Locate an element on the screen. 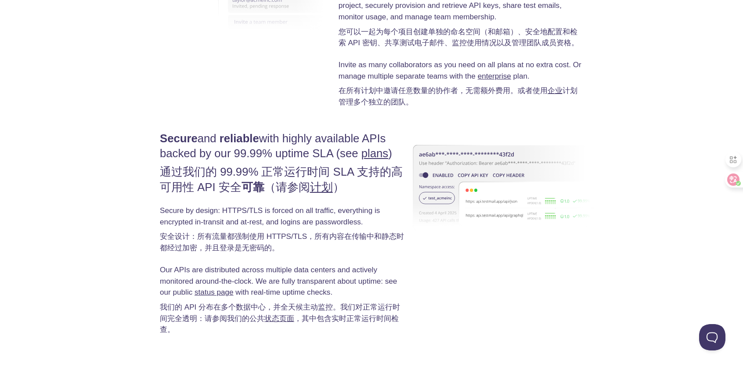 This screenshot has height=368, width=743. a: status page is located at coordinates (214, 292).